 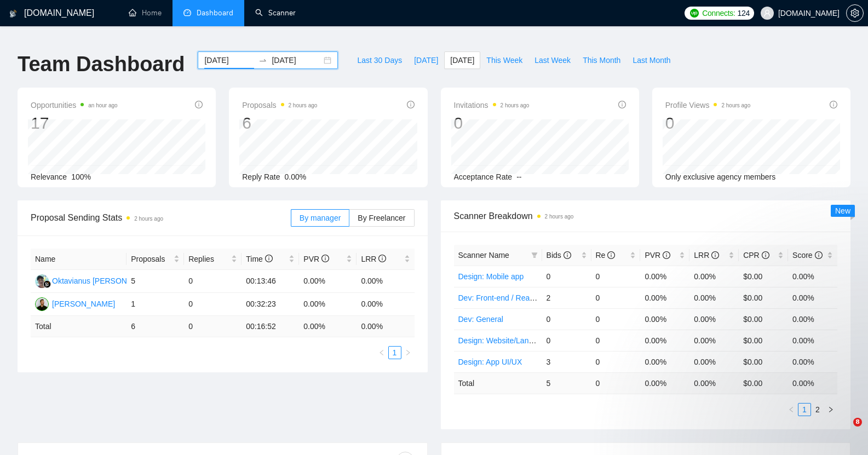 I want to click on span: to, so click(x=263, y=60).